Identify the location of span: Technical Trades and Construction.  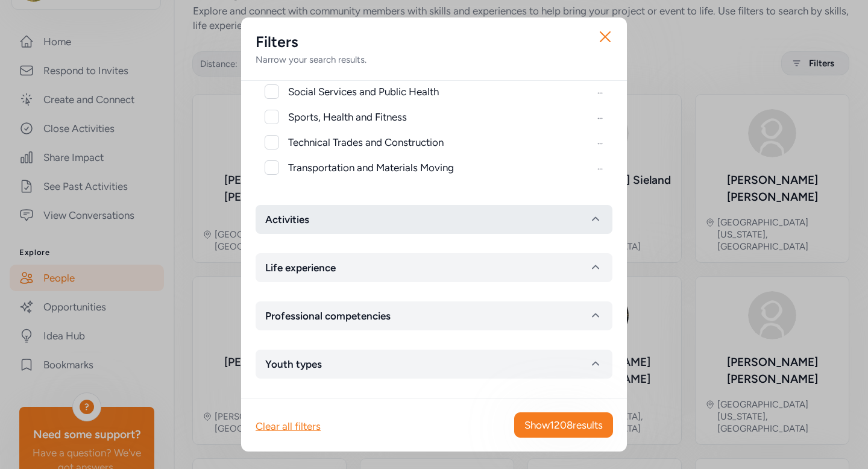
(365, 142).